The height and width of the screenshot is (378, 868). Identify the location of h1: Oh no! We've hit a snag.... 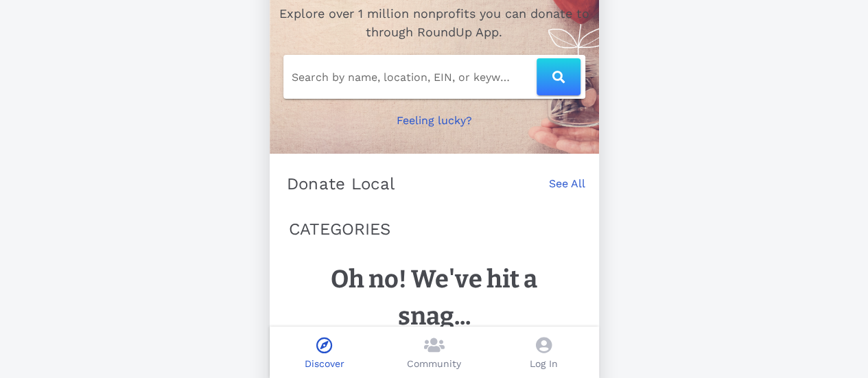
(434, 297).